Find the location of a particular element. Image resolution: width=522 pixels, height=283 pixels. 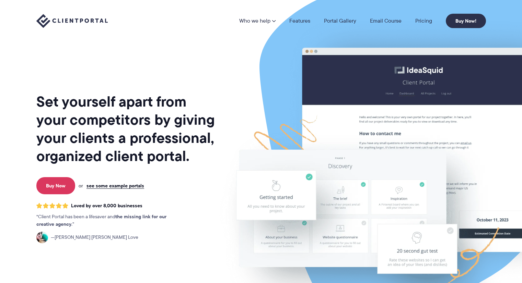

h1: Set yourself apart from your competitors by giving your clients a professional, organized client ... is located at coordinates (126, 129).